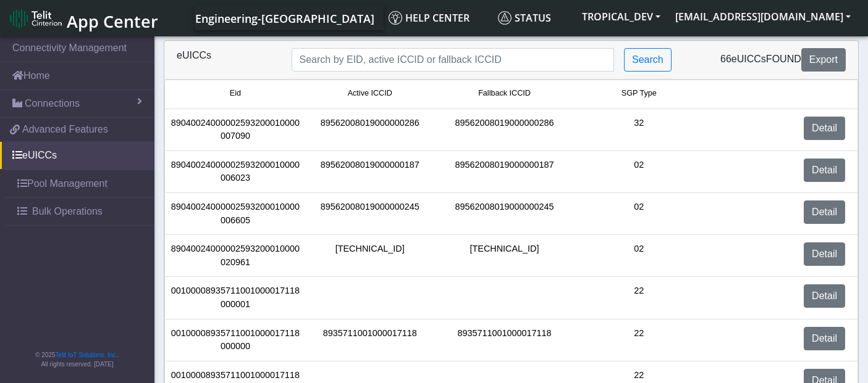  What do you see at coordinates (235, 255) in the screenshot?
I see `div: 89040024000002593200010000020961` at bounding box center [235, 255].